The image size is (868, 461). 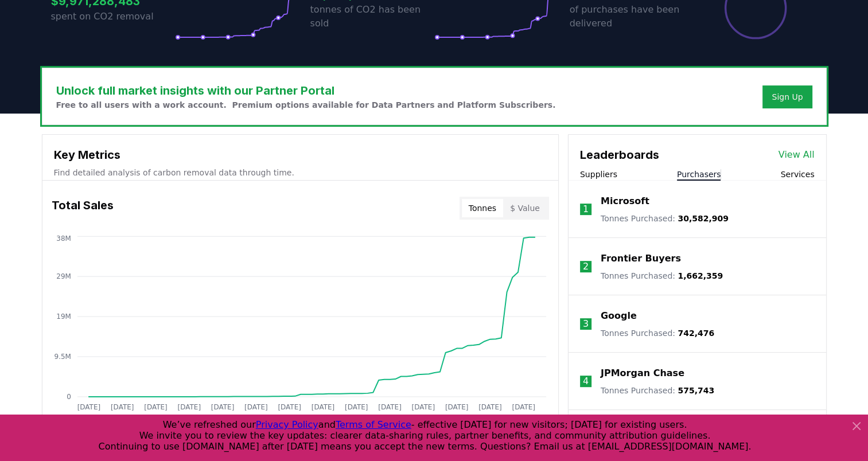 I want to click on tspan: 9.5M, so click(x=62, y=357).